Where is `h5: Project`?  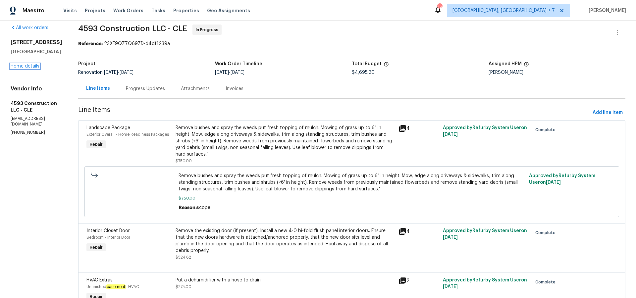
h5: Project is located at coordinates (87, 64).